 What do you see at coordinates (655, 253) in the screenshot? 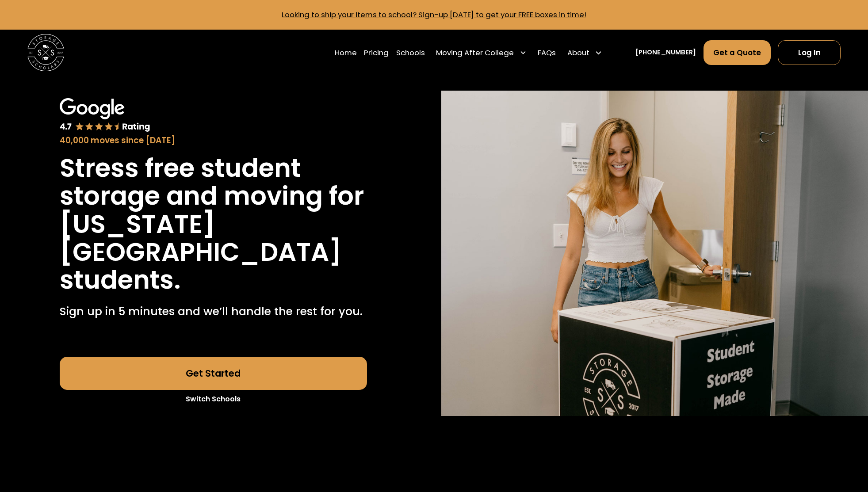
I see `img: Storage Scholars will have everything waiting for you in your room when you arrive to campus.` at bounding box center [655, 253].